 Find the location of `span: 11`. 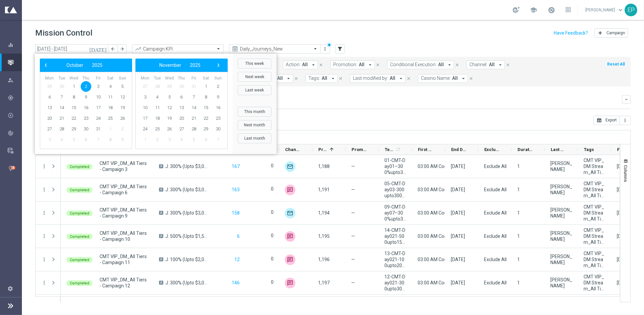

span: 11 is located at coordinates (158, 107).